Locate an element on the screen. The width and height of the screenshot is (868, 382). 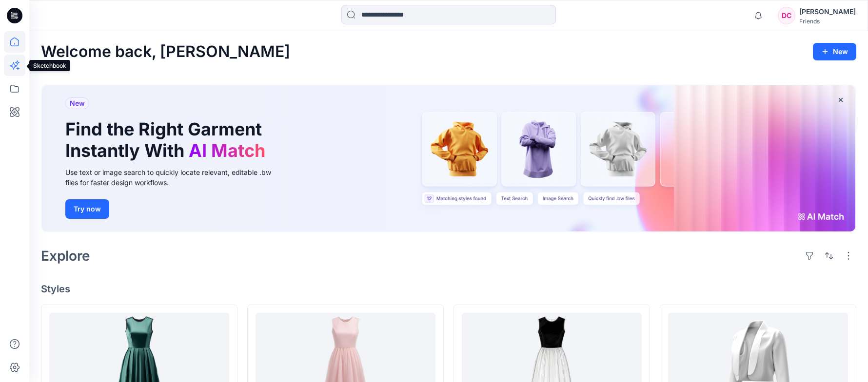
h2: Explore is located at coordinates (65, 256).